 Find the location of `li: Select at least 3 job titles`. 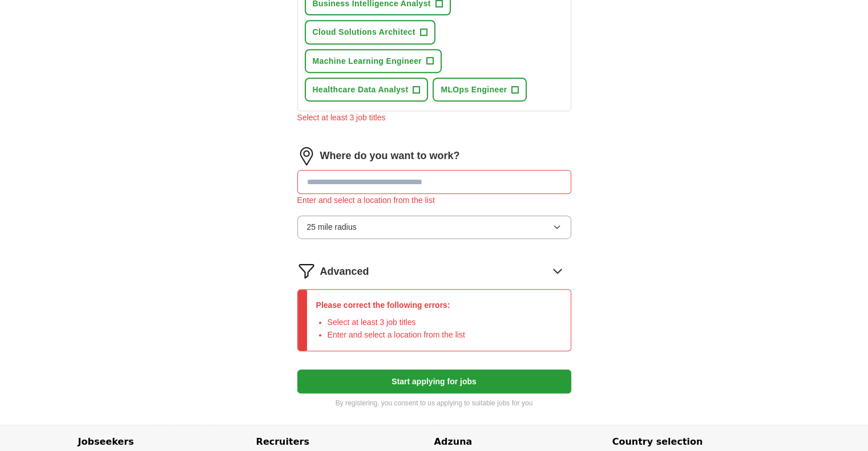

li: Select at least 3 job titles is located at coordinates (396, 322).